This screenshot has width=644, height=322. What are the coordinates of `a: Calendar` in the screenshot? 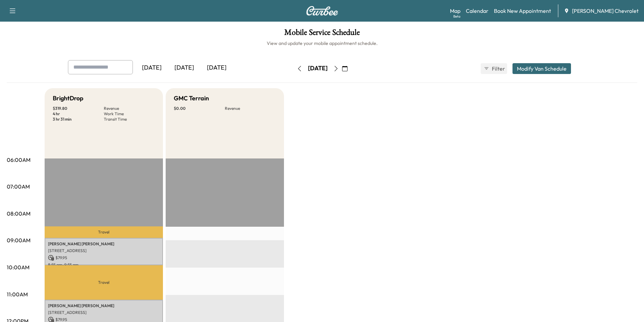 It's located at (477, 11).